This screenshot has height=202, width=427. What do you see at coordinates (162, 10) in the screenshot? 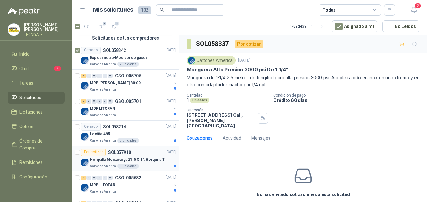
I see `span: search` at bounding box center [162, 10].